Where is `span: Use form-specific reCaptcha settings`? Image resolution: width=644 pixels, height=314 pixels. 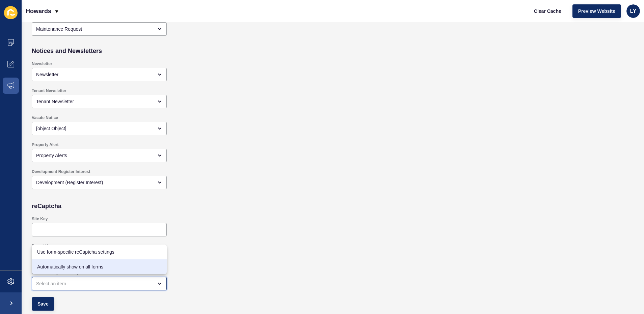
span: Use form-specific reCaptcha settings is located at coordinates (99, 252).